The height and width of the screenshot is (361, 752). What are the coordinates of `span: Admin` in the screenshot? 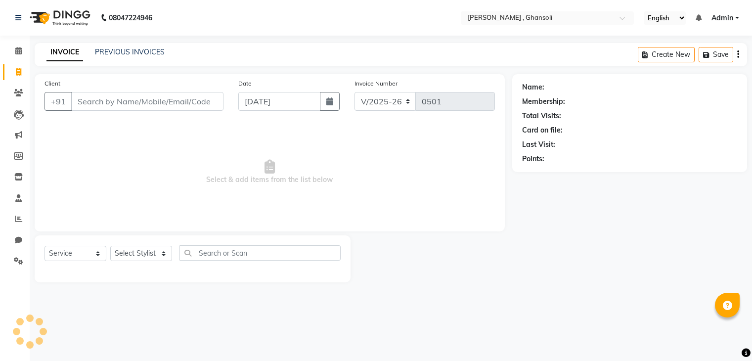 It's located at (723, 18).